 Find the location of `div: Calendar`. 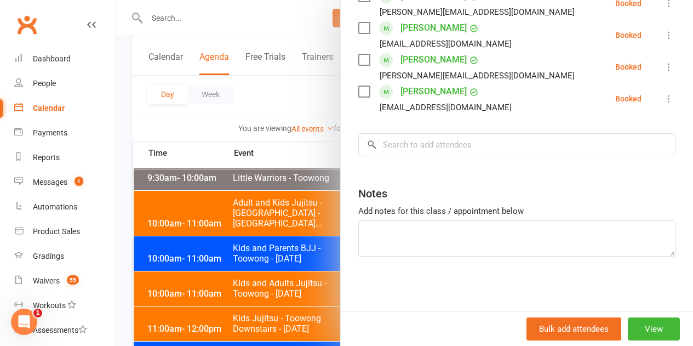

div: Calendar is located at coordinates (49, 108).